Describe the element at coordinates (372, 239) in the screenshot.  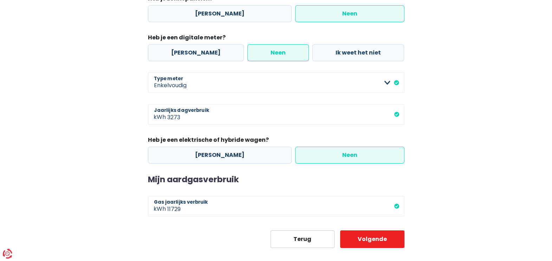
I see `button: Volgende` at that location.